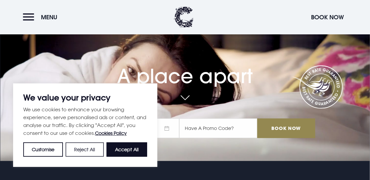  I want to click on input: Book Now, so click(286, 129).